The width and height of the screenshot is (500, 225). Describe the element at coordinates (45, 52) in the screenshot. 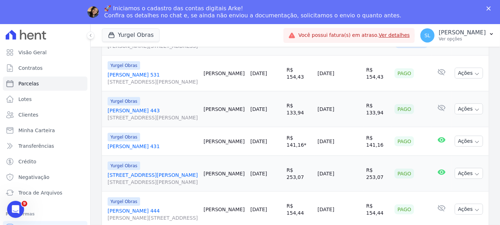

I see `a: Visão Geral` at that location.